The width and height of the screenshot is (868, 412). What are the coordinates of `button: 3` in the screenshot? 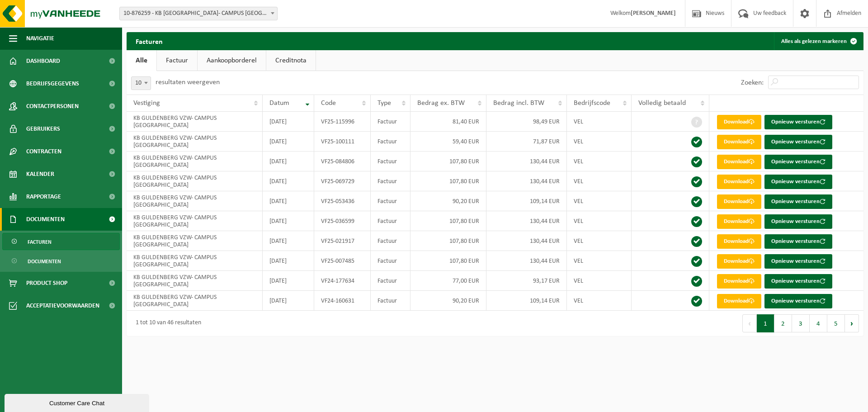 It's located at (801, 323).